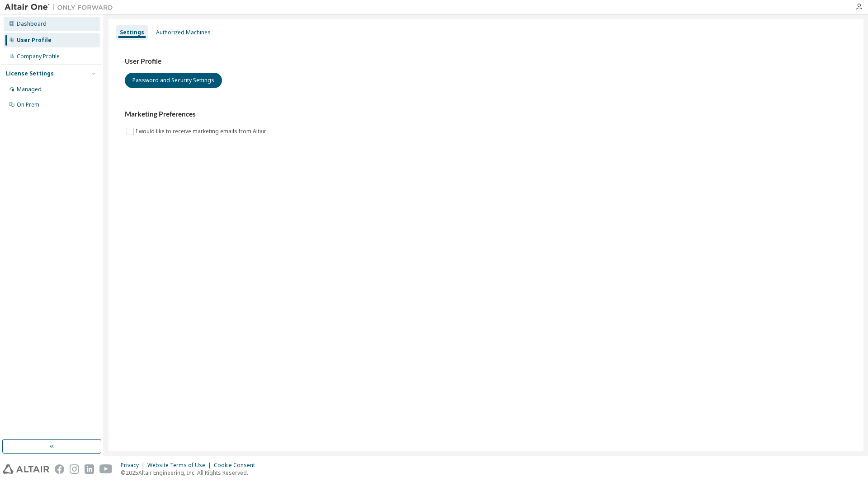 This screenshot has height=482, width=868. Describe the element at coordinates (486, 115) in the screenshot. I see `h3: Marketing Preferences` at that location.